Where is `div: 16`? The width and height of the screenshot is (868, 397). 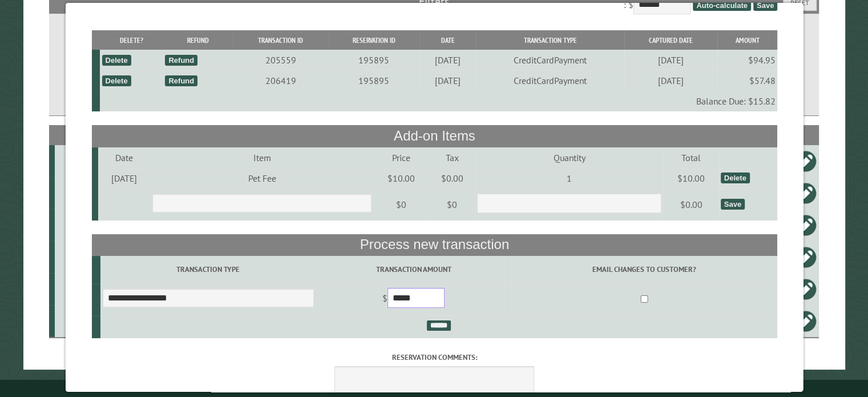
div: 16 is located at coordinates (86, 289).